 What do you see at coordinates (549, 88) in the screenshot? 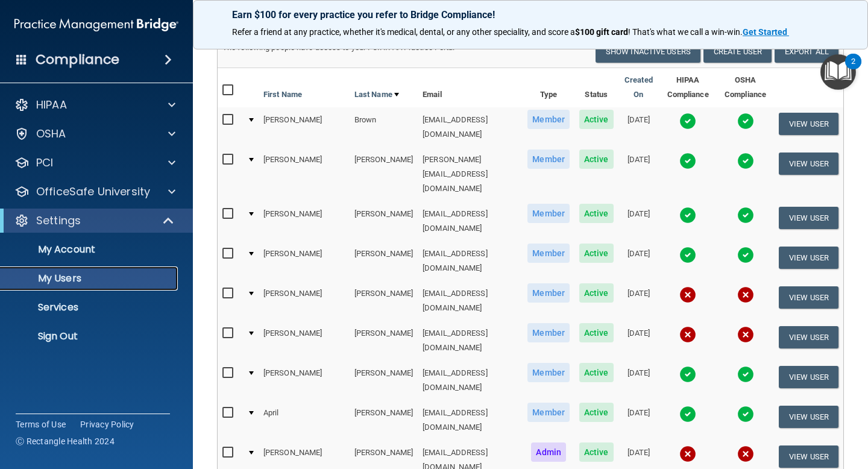
I see `th: Type` at bounding box center [549, 88].